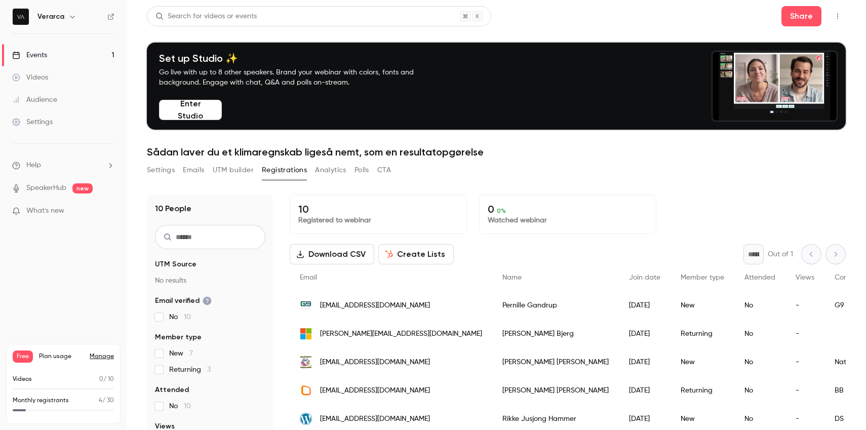  What do you see at coordinates (298, 58) in the screenshot?
I see `h4: Set up Studio ✨` at bounding box center [298, 58].